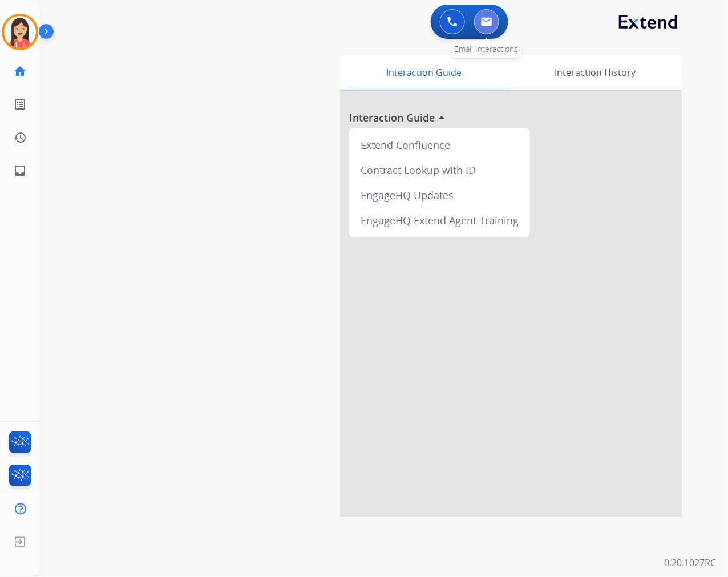 The height and width of the screenshot is (577, 728). I want to click on img: avatar, so click(20, 32).